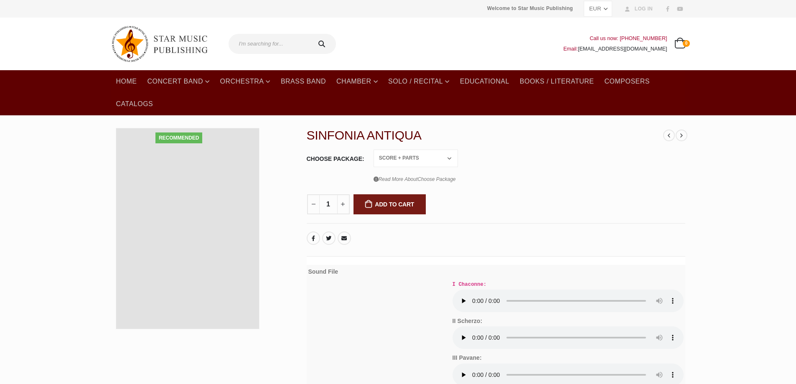  What do you see at coordinates (336, 159) in the screenshot?
I see `label: Choose Package` at bounding box center [336, 159].